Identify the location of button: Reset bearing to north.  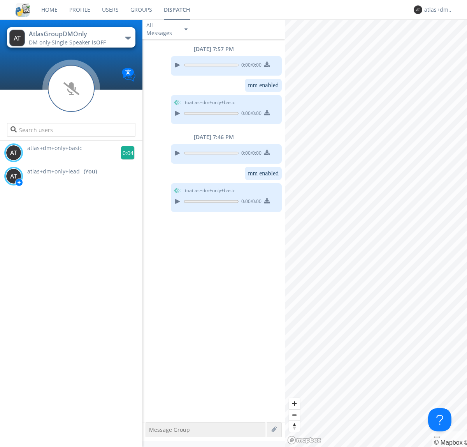
(294, 426).